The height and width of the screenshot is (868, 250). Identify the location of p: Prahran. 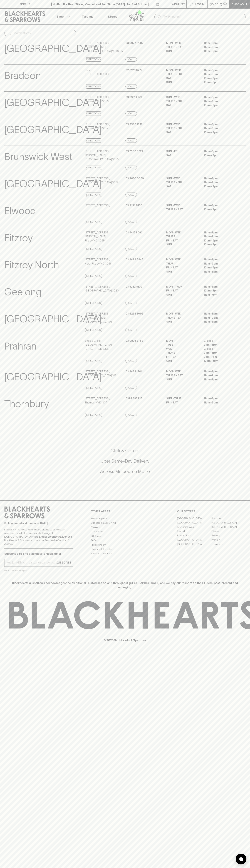
(20, 346).